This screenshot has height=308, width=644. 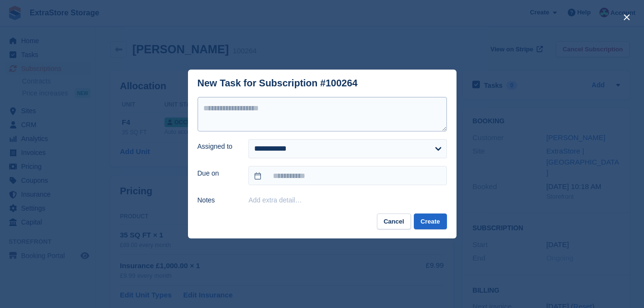 What do you see at coordinates (275, 200) in the screenshot?
I see `button: Add extra detail…` at bounding box center [275, 200].